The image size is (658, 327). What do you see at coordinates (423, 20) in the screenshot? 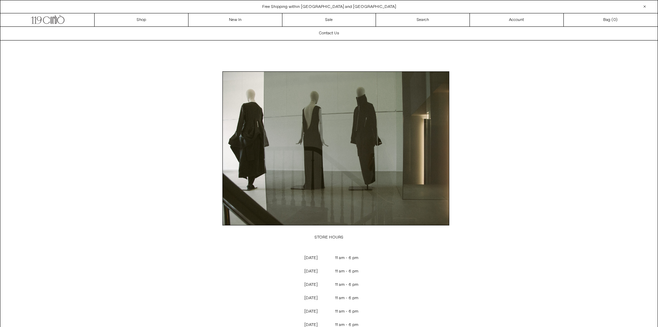
I see `a: Search` at bounding box center [423, 20].